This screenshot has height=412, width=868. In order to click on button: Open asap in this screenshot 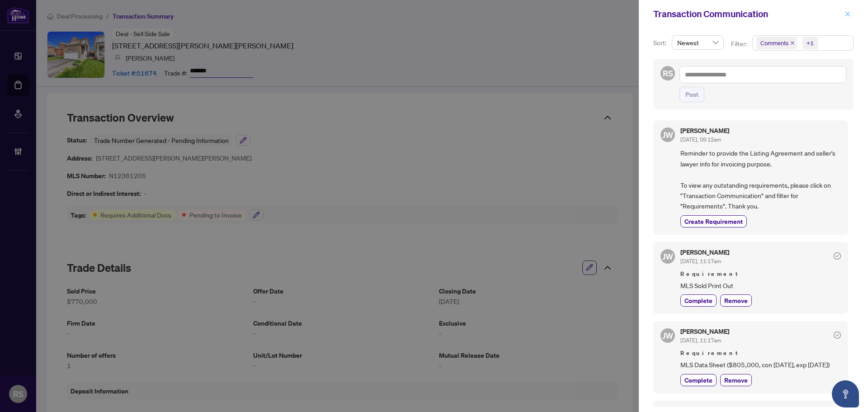, I will do `click(845, 393)`.